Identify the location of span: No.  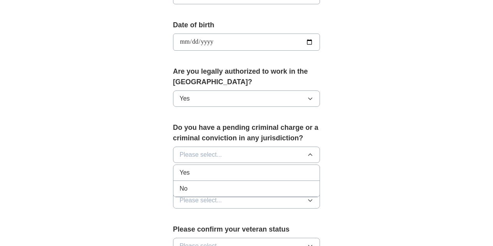
(184, 189).